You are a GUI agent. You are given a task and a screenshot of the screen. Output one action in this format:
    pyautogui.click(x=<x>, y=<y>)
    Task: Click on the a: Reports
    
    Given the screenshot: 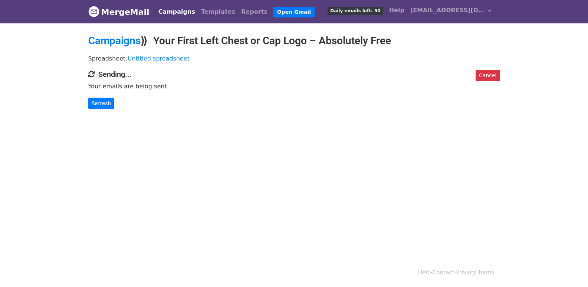 What is the action you would take?
    pyautogui.click(x=254, y=12)
    